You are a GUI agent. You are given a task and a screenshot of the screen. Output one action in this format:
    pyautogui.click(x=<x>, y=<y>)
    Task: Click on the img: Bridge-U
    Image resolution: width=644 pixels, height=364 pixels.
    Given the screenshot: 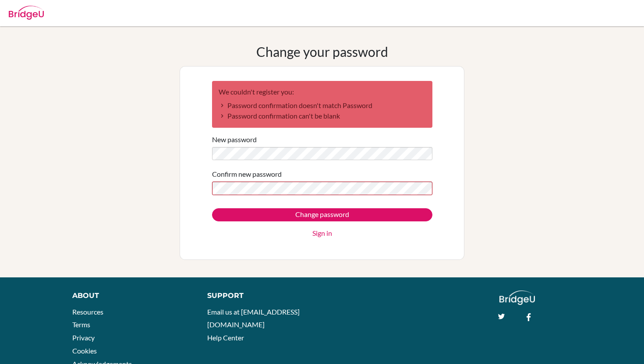 What is the action you would take?
    pyautogui.click(x=26, y=12)
    